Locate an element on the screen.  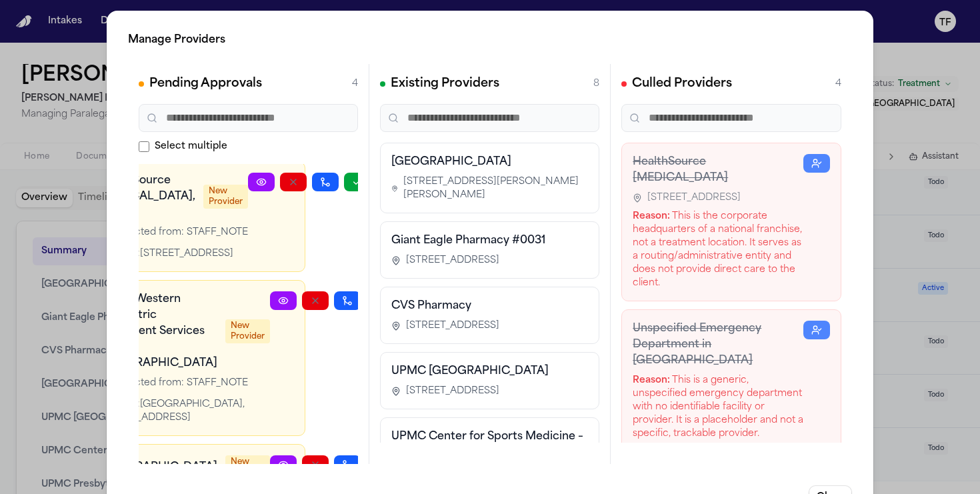
span: 8 is located at coordinates (596, 84).